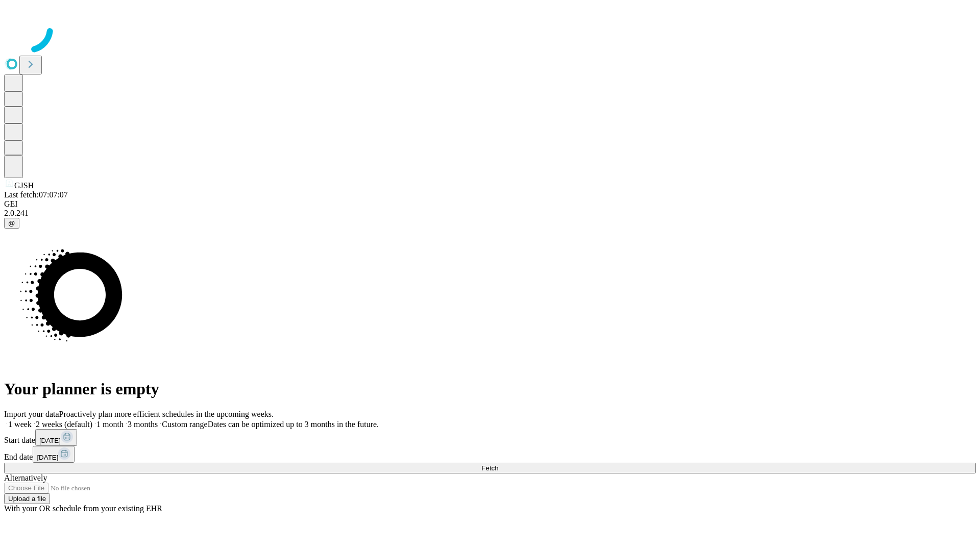  Describe the element at coordinates (64, 424) in the screenshot. I see `span: 2 weeks (default)` at that location.